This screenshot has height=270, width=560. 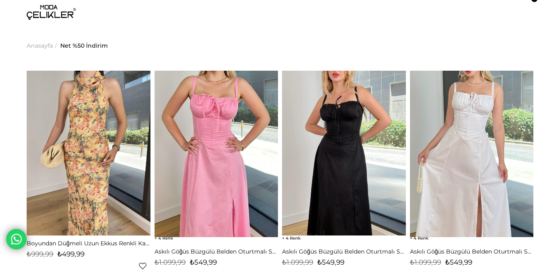 What do you see at coordinates (344, 153) in the screenshot?
I see `img: Askılı Göğüs Büzgülü Belden Oturtmalı Sayden Siyah Kadın Elbise 25Y528` at bounding box center [344, 153].